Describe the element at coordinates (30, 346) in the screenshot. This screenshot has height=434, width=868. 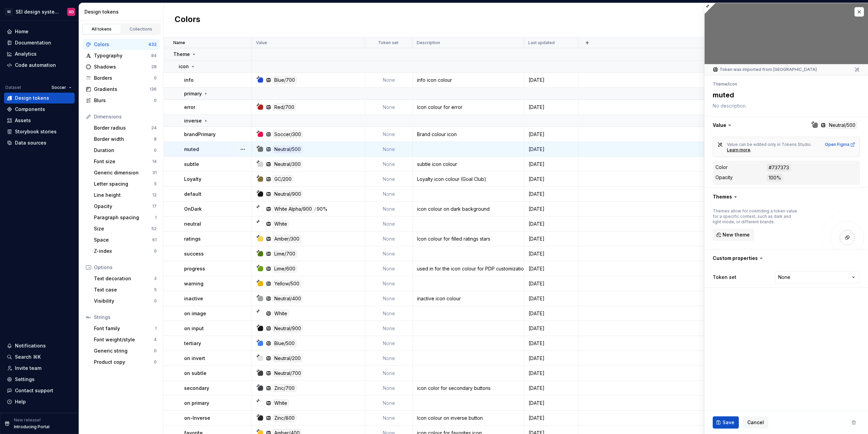
I see `div: Notifications` at that location.